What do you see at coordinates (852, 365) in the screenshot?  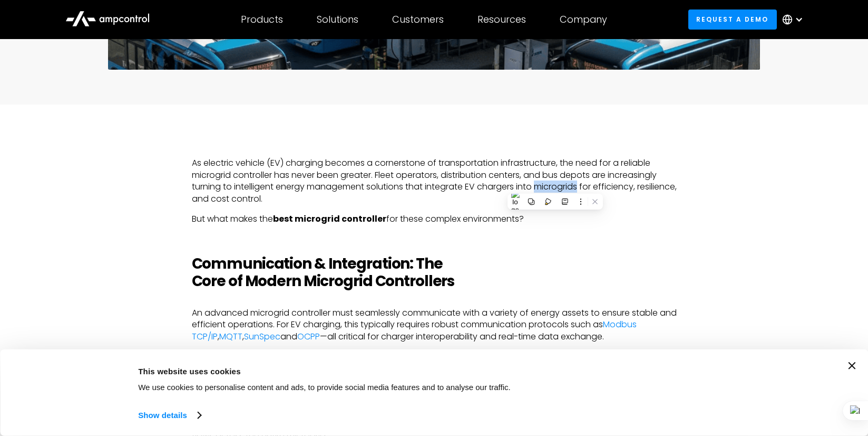 I see `button: Close banner` at bounding box center [852, 365].